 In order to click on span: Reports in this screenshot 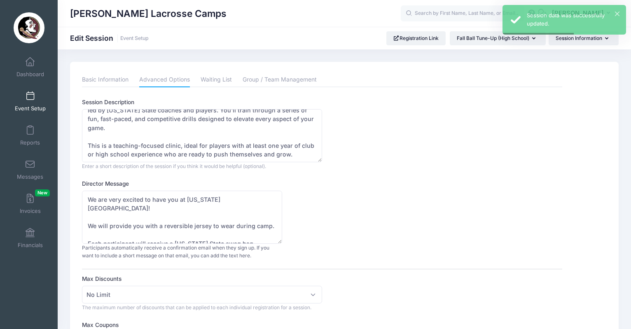, I will do `click(30, 142)`.